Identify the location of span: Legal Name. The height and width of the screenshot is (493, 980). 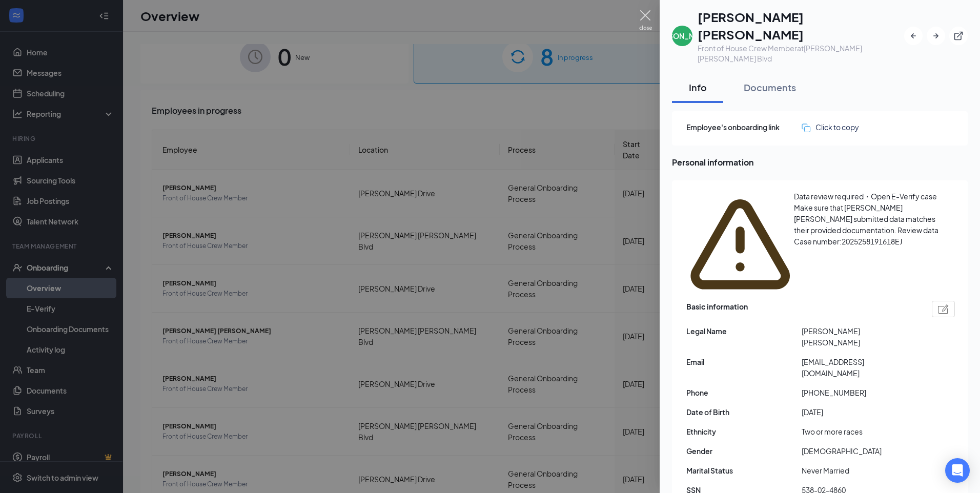
(744, 332).